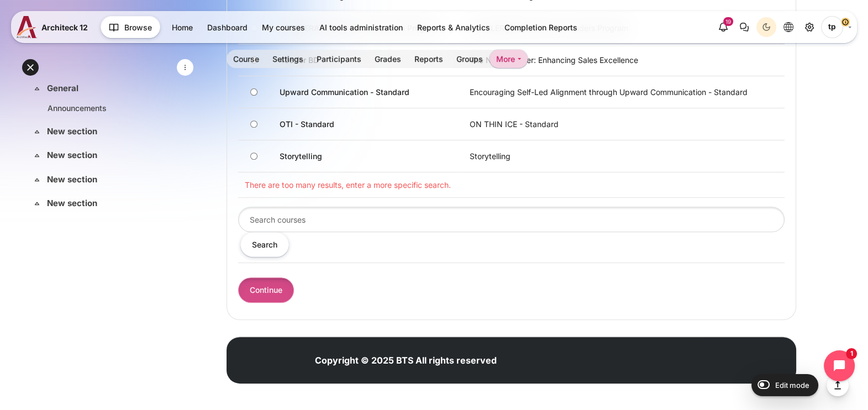 The width and height of the screenshot is (868, 410). Describe the element at coordinates (368, 124) in the screenshot. I see `label: OTI - Standard` at that location.